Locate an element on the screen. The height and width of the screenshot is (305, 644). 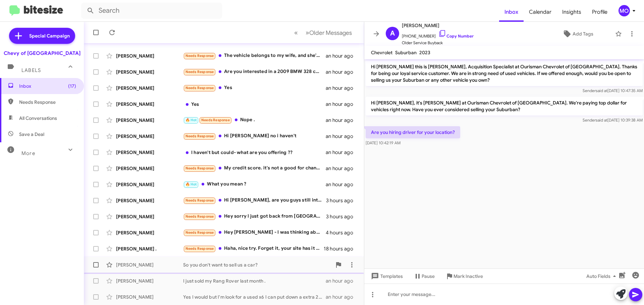
div: Haha, nice try. Forget it, your site has it for 38,500 crossed out. Definitely no longer interested! is located at coordinates (253, 248).